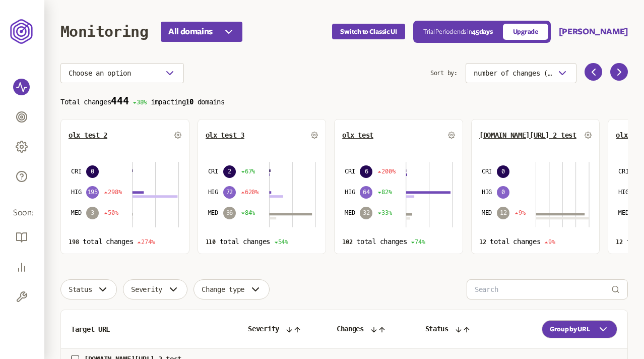 This screenshot has width=644, height=359. What do you see at coordinates (570, 330) in the screenshot?
I see `span: Group by URL` at bounding box center [570, 330].